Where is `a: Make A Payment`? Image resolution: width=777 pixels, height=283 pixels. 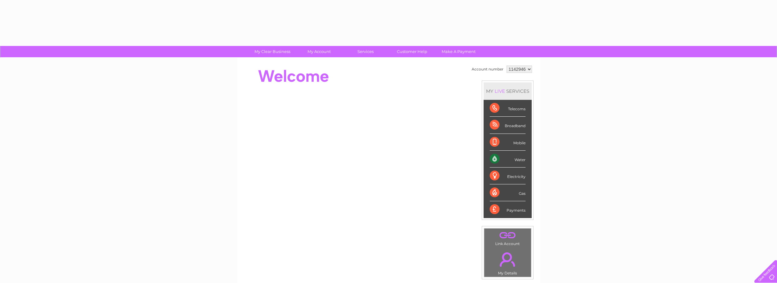 a: Make A Payment is located at coordinates (459, 51).